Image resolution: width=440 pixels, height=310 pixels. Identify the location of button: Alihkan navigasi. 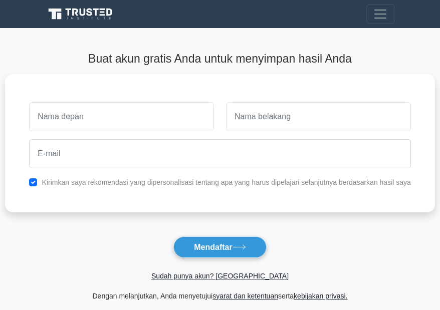
(381, 14).